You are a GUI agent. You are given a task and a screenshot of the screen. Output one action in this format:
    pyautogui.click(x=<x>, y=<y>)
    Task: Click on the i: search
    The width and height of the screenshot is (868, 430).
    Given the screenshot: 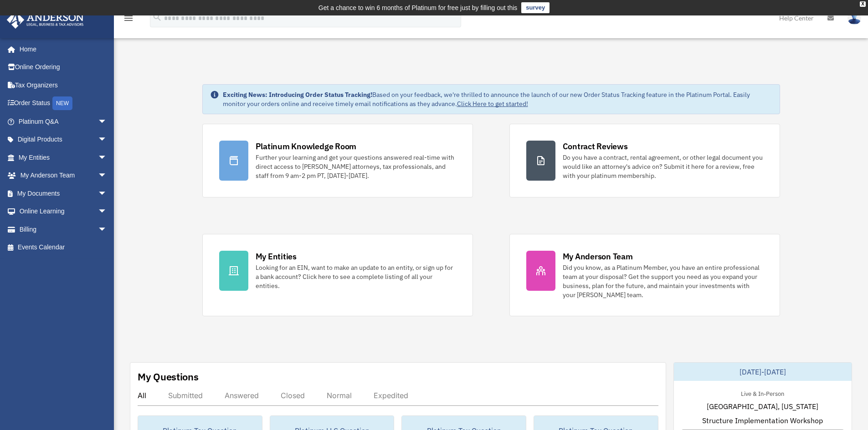 What is the action you would take?
    pyautogui.click(x=158, y=17)
    